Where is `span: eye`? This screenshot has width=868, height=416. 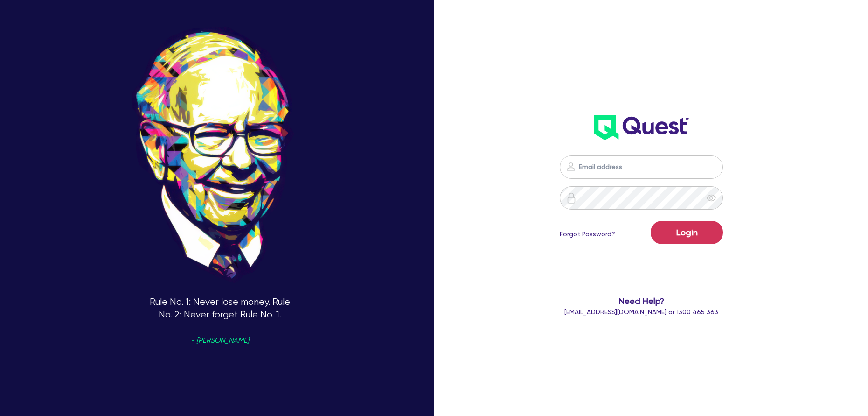 span: eye is located at coordinates (711, 198).